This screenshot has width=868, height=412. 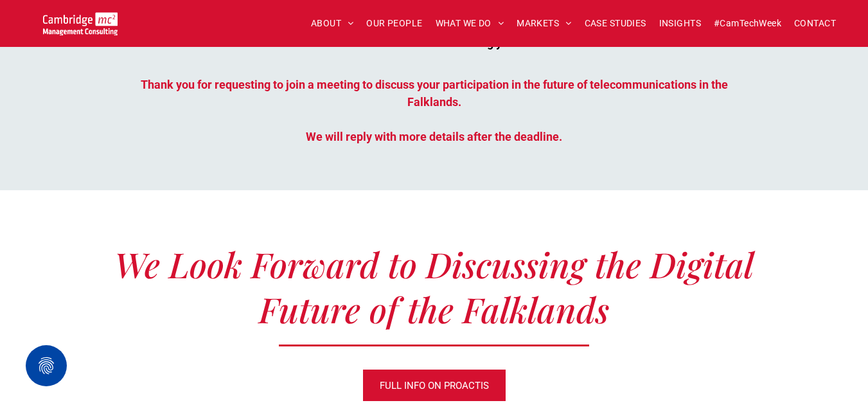 What do you see at coordinates (544, 23) in the screenshot?
I see `a: MARKETS` at bounding box center [544, 23].